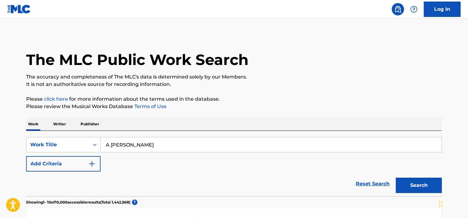 The width and height of the screenshot is (468, 218). I want to click on img: search, so click(398, 9).